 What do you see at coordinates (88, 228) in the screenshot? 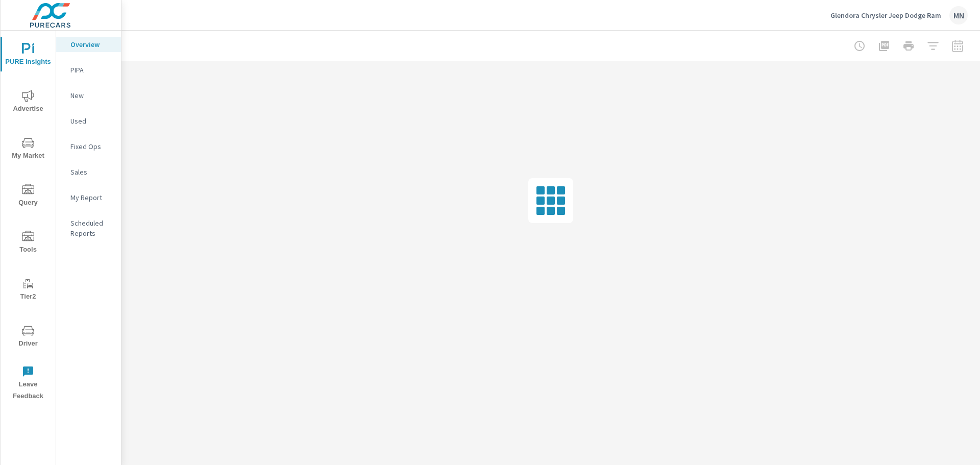
I see `div: Scheduled Reports` at bounding box center [88, 228].